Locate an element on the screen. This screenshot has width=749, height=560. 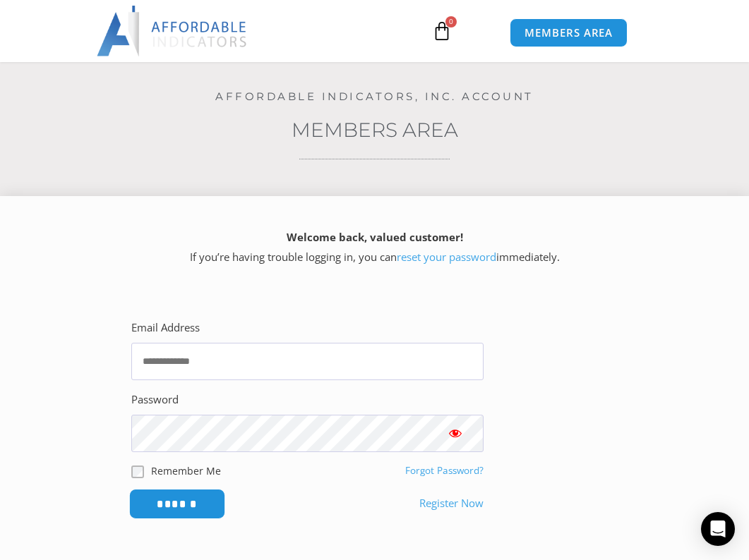
img: LogoAI | Affordable Indicators – NinjaTrader is located at coordinates (172, 31).